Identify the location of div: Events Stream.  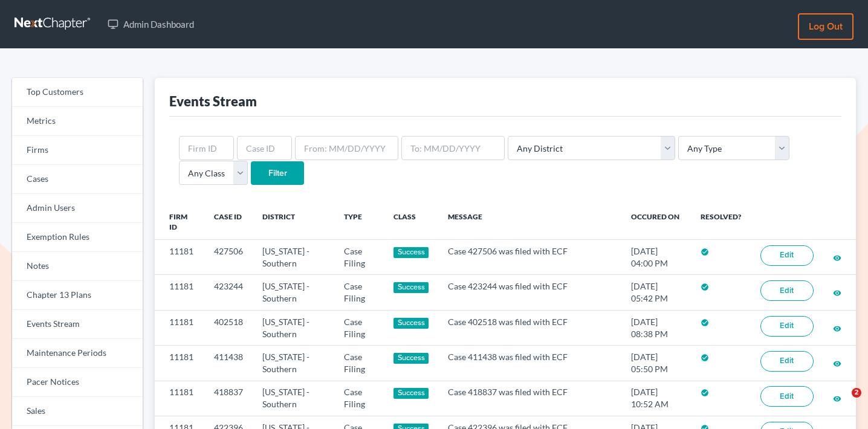
(213, 101).